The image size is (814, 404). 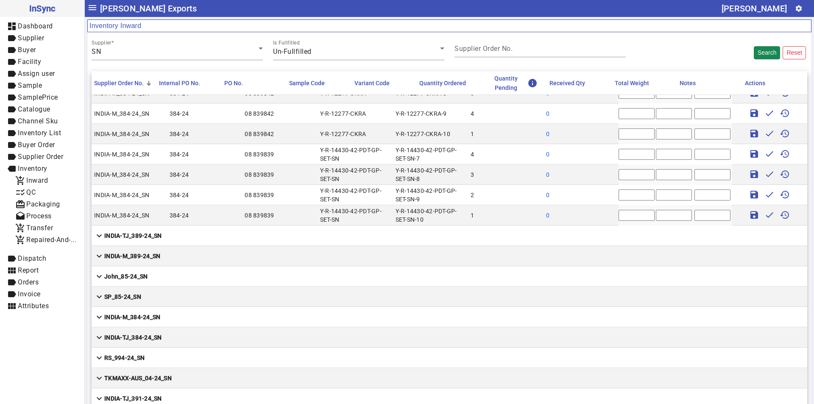 What do you see at coordinates (46, 181) in the screenshot?
I see `a: Inward` at bounding box center [46, 181].